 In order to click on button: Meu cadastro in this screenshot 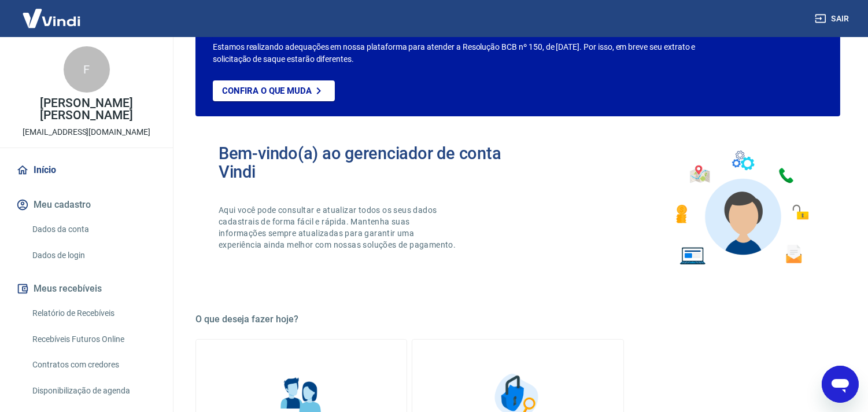, I will do `click(86, 205)`.